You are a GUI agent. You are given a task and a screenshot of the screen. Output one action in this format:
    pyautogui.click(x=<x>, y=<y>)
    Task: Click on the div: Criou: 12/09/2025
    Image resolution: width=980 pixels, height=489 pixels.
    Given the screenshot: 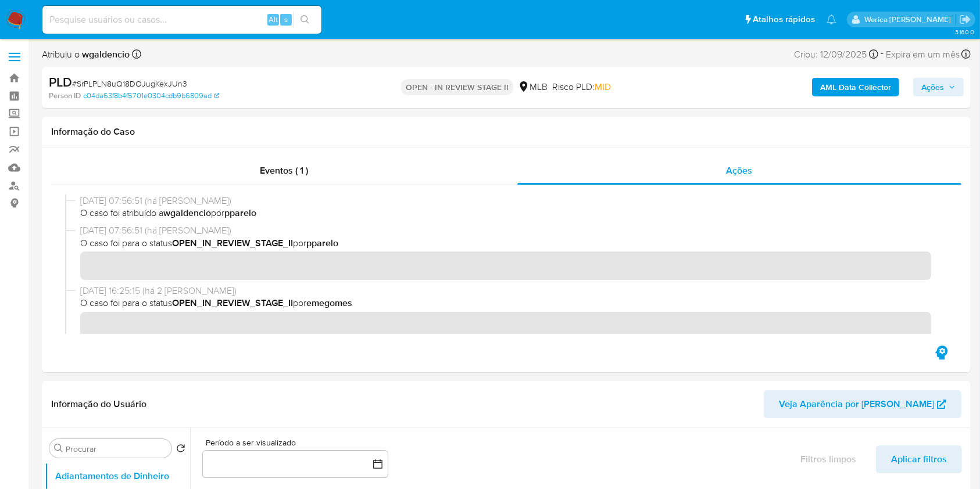 What is the action you would take?
    pyautogui.click(x=836, y=54)
    